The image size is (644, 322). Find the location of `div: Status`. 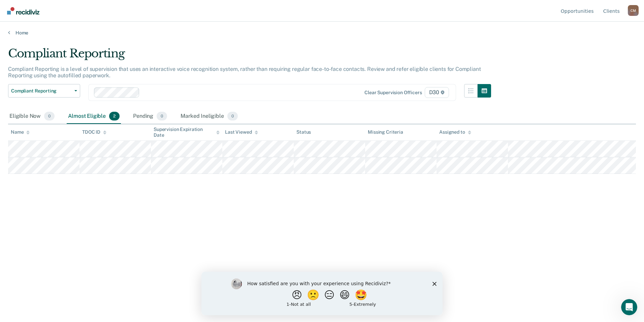

div: Status is located at coordinates (304, 132).